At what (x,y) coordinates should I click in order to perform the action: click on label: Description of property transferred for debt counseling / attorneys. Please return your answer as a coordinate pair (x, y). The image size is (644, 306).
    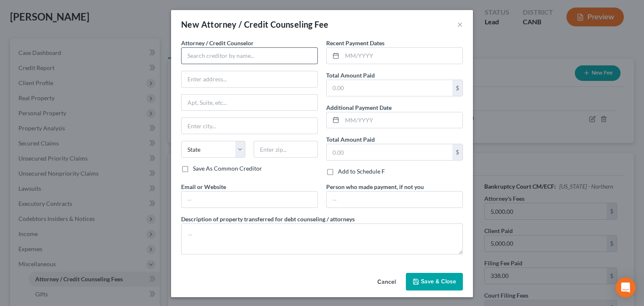
    Looking at the image, I should click on (268, 219).